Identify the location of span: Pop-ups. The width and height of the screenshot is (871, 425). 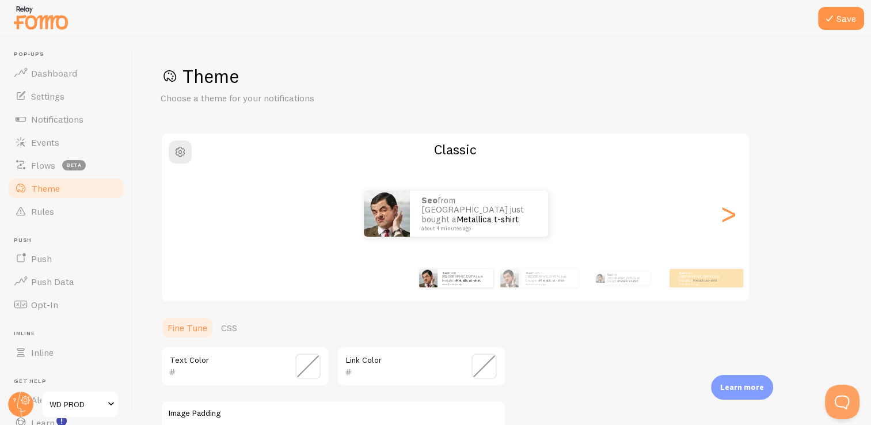
(70, 54).